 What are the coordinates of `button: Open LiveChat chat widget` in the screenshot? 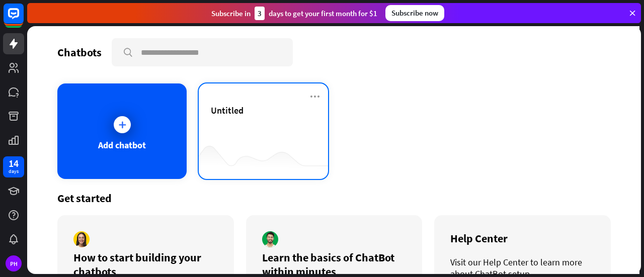 It's located at (23, 19).